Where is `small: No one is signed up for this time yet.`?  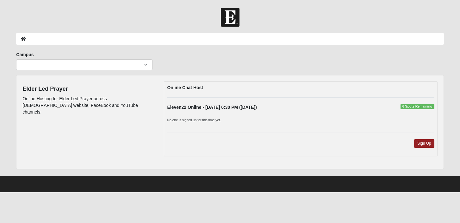
small: No one is signed up for this time yet. is located at coordinates (194, 120).